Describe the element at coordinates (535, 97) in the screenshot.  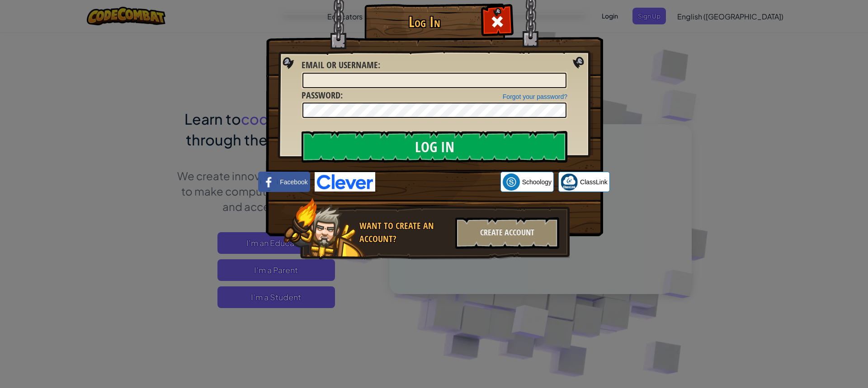
I see `a: Forgot your password?` at that location.